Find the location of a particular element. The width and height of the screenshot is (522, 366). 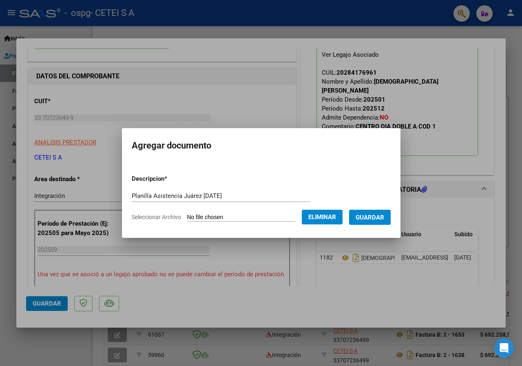

p: Descripcion is located at coordinates (171, 179).